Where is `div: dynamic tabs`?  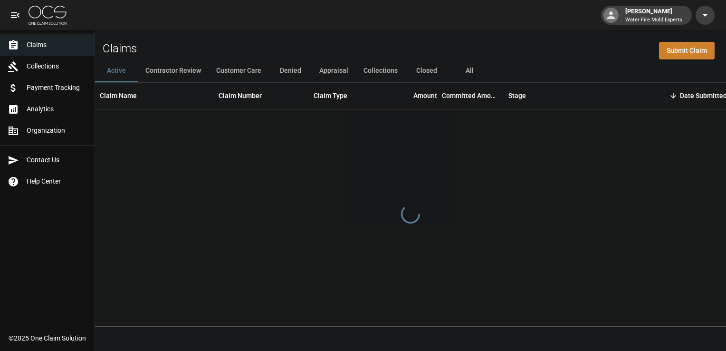 div: dynamic tabs is located at coordinates (410, 71).